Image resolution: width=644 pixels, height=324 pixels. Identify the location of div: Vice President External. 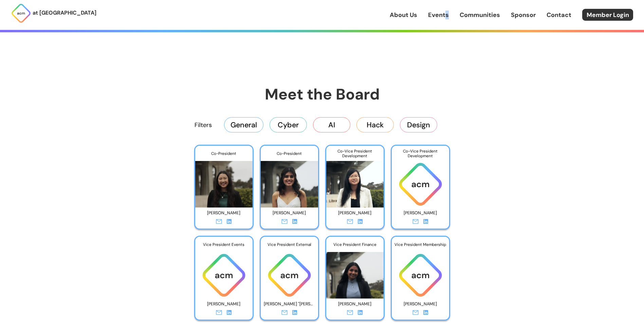
(289, 245).